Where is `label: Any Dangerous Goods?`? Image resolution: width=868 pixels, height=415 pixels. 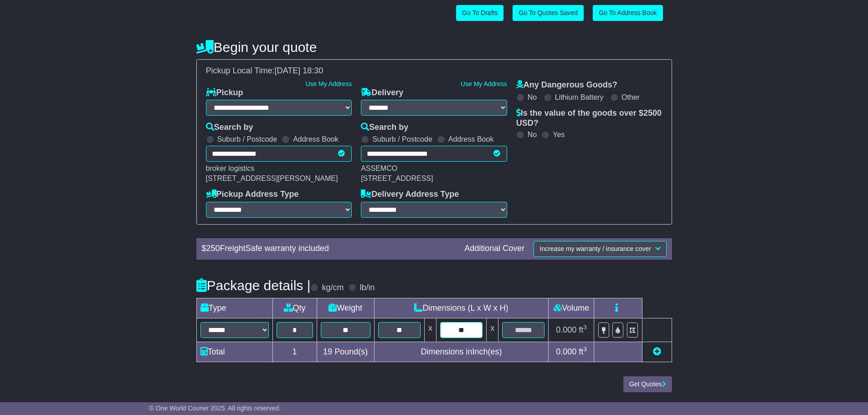
label: Any Dangerous Goods? is located at coordinates (567, 86).